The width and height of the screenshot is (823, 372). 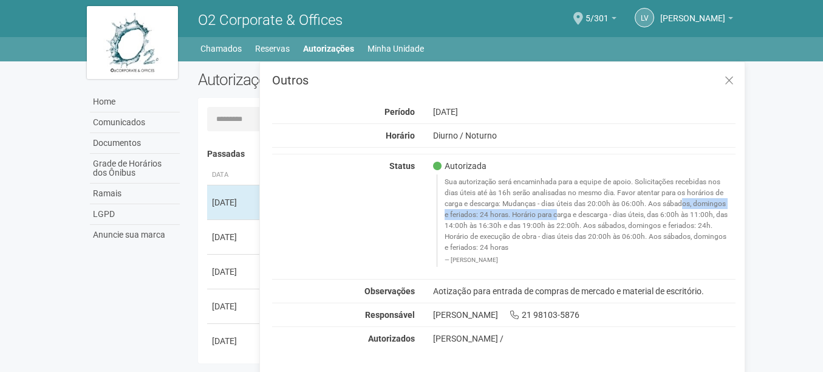 What do you see at coordinates (586, 220) in the screenshot?
I see `blockquote: Sua autorização será encaminhada para a equipe de apoio. Solicitações recebidas nos dias úteis at...` at bounding box center [586, 220].